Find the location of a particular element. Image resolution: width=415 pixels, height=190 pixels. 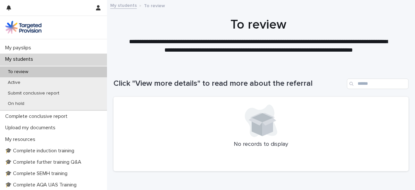

p: Complete conclusive report is located at coordinates (38, 116).